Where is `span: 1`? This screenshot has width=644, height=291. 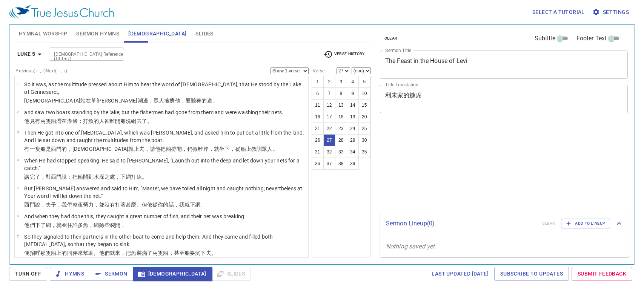 span: 1 is located at coordinates (17, 84).